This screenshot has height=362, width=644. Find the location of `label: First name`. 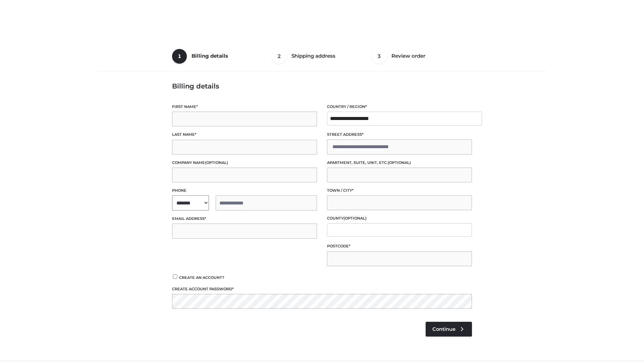

label: First name is located at coordinates (244, 107).